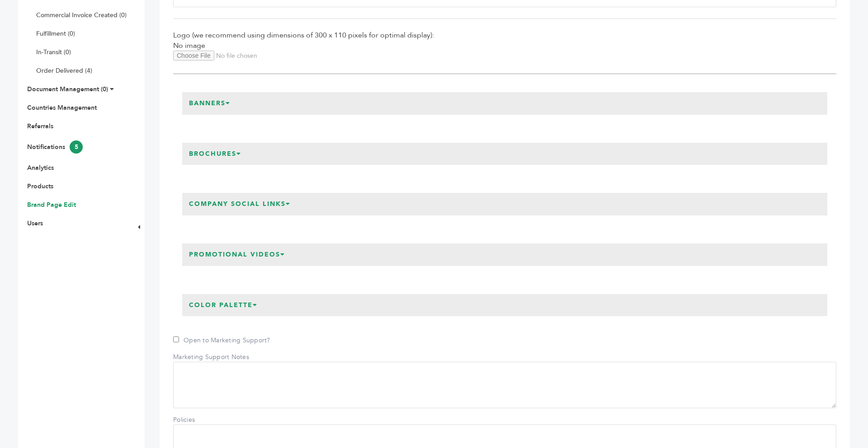 This screenshot has width=868, height=448. Describe the element at coordinates (176, 339) in the screenshot. I see `input: Open to Marketing Support?` at that location.